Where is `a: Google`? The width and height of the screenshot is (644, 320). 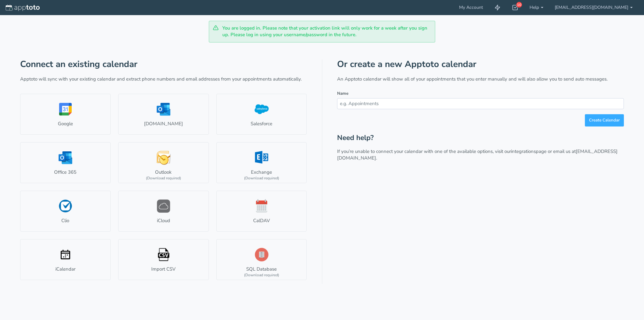
a: Google is located at coordinates (65, 114).